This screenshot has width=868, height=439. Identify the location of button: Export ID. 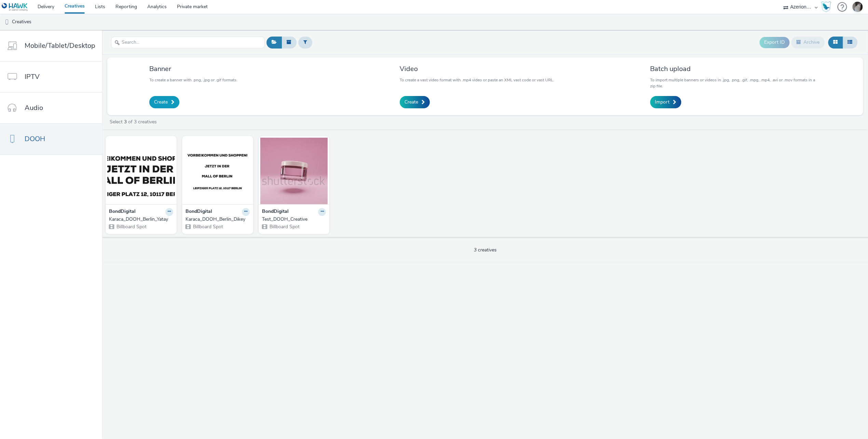
(774, 43).